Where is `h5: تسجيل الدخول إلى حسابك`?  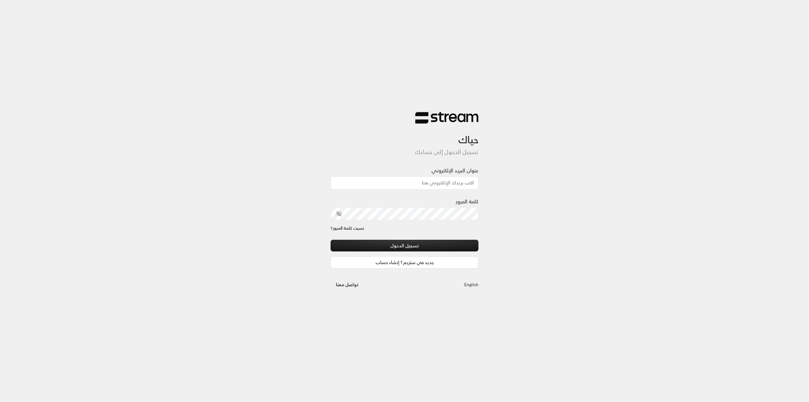
h5: تسجيل الدخول إلى حسابك is located at coordinates (405, 152).